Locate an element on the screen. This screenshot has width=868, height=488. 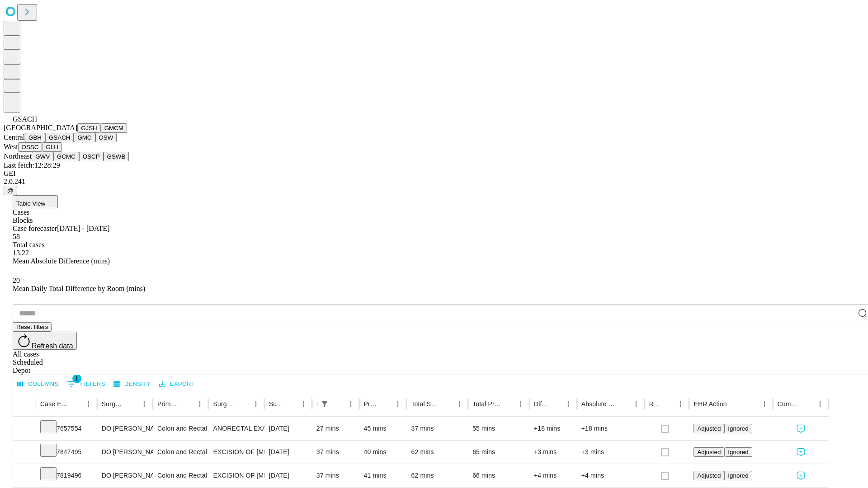
div: GEI is located at coordinates (434, 173).